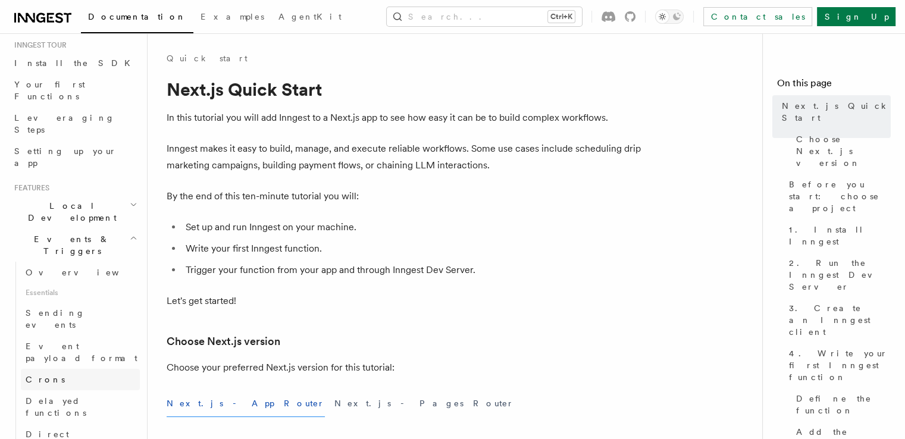 The image size is (905, 439). Describe the element at coordinates (424, 403) in the screenshot. I see `button: Next.js - Pages Router` at that location.